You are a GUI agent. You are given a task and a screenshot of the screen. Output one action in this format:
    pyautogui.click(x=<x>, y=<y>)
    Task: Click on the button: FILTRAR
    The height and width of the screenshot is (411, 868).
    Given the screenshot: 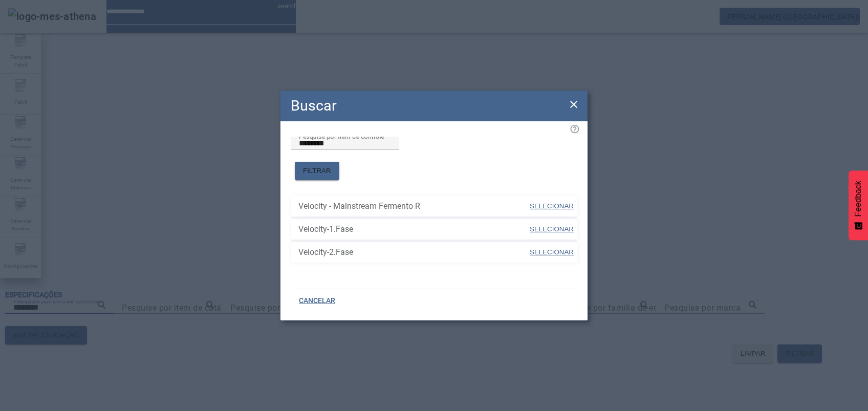 What is the action you would take?
    pyautogui.click(x=317, y=171)
    